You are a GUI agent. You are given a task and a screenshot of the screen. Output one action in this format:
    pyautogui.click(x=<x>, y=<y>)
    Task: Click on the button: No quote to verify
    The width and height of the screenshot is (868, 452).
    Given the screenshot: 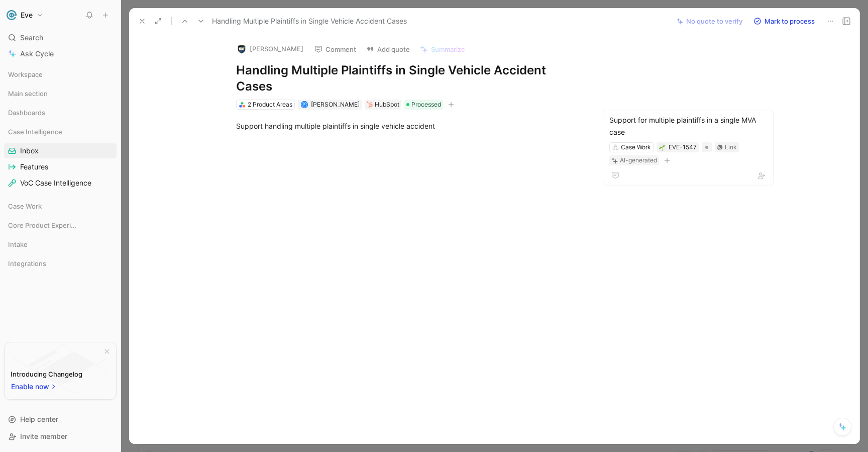 What is the action you would take?
    pyautogui.click(x=710, y=21)
    